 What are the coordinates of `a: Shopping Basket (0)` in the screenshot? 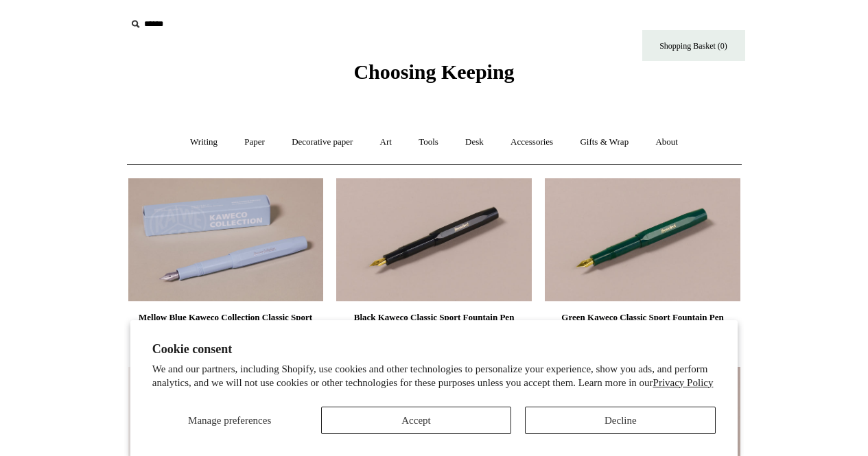 It's located at (694, 45).